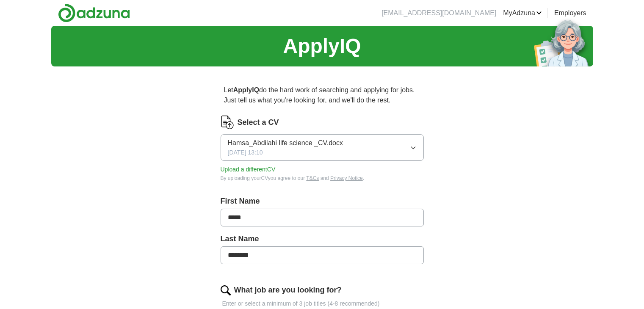 The height and width of the screenshot is (309, 644). I want to click on strong: ApplyIQ, so click(246, 90).